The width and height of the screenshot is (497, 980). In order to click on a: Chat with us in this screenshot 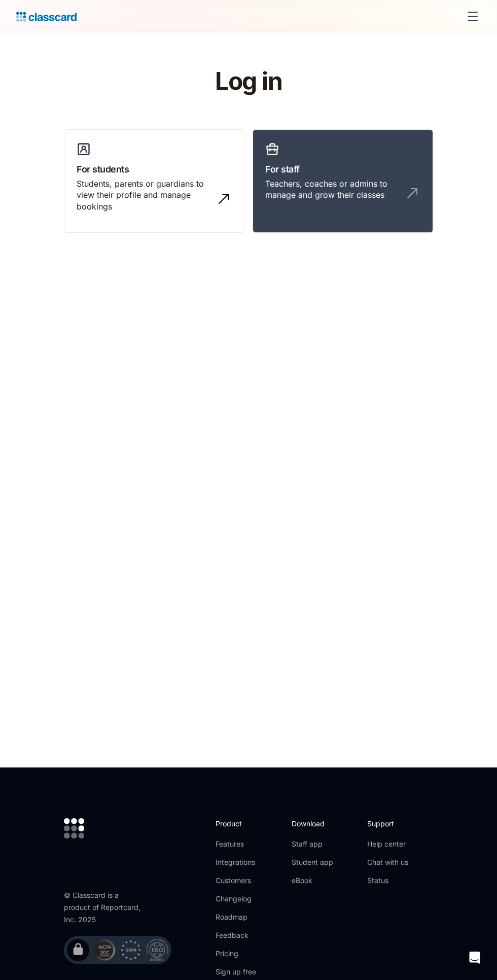, I will do `click(388, 862)`.